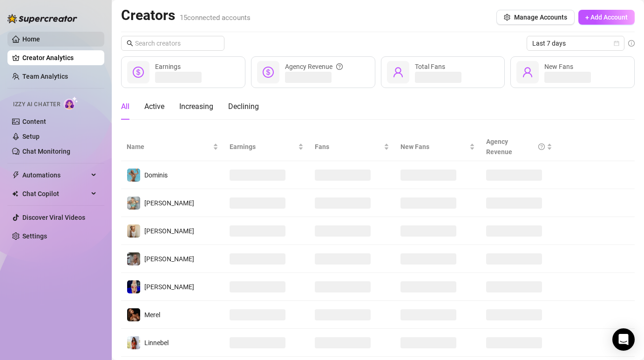  What do you see at coordinates (133, 175) in the screenshot?
I see `img: Dominis` at bounding box center [133, 175].